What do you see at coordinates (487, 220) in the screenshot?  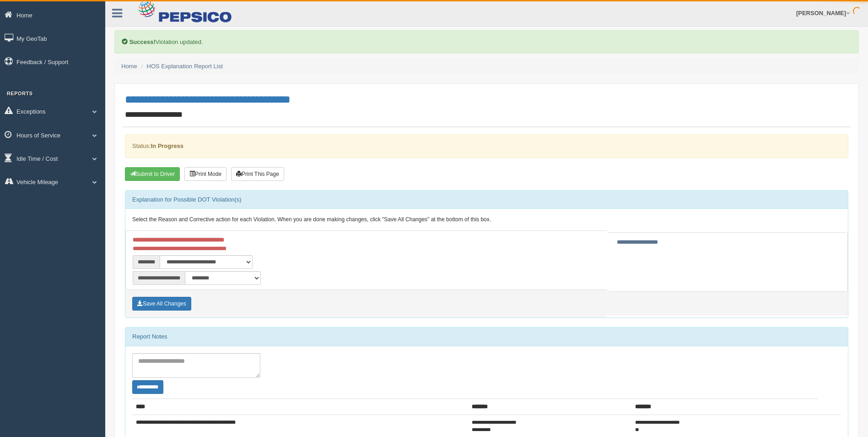 I see `div: Select the Reason and Corrective action for each Violation. When you are done making changes, cli...` at bounding box center [487, 220].